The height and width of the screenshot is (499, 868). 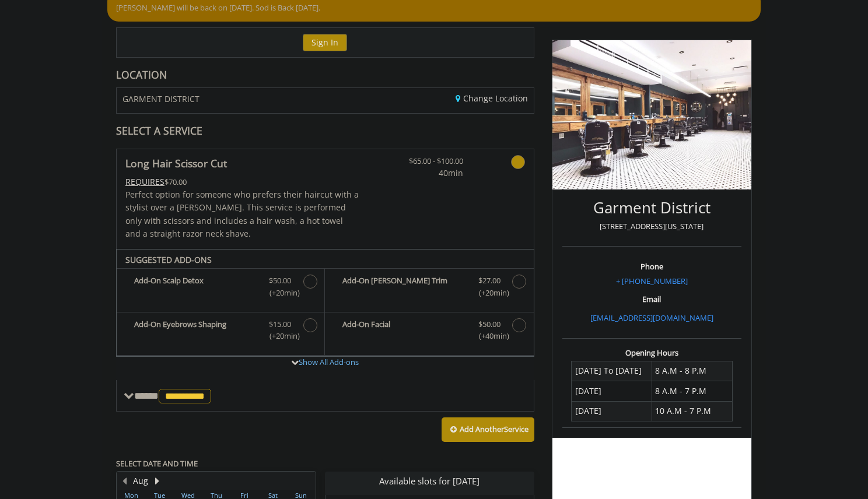 What do you see at coordinates (652, 299) in the screenshot?
I see `h3: Email` at bounding box center [652, 299].